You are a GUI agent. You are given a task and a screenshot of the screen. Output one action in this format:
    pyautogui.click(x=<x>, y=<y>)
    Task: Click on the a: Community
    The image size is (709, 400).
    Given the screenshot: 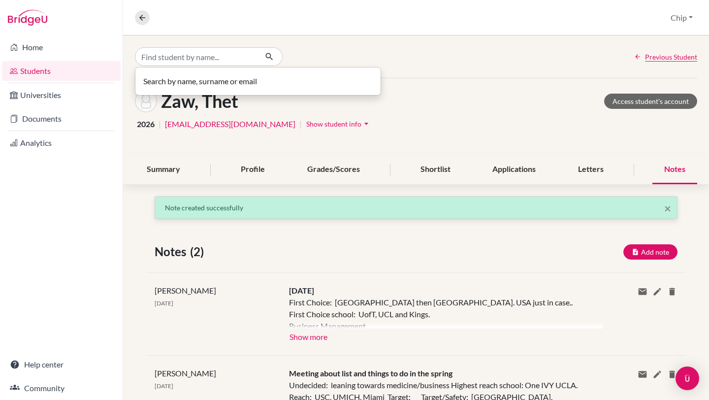 What is the action you would take?
    pyautogui.click(x=61, y=388)
    